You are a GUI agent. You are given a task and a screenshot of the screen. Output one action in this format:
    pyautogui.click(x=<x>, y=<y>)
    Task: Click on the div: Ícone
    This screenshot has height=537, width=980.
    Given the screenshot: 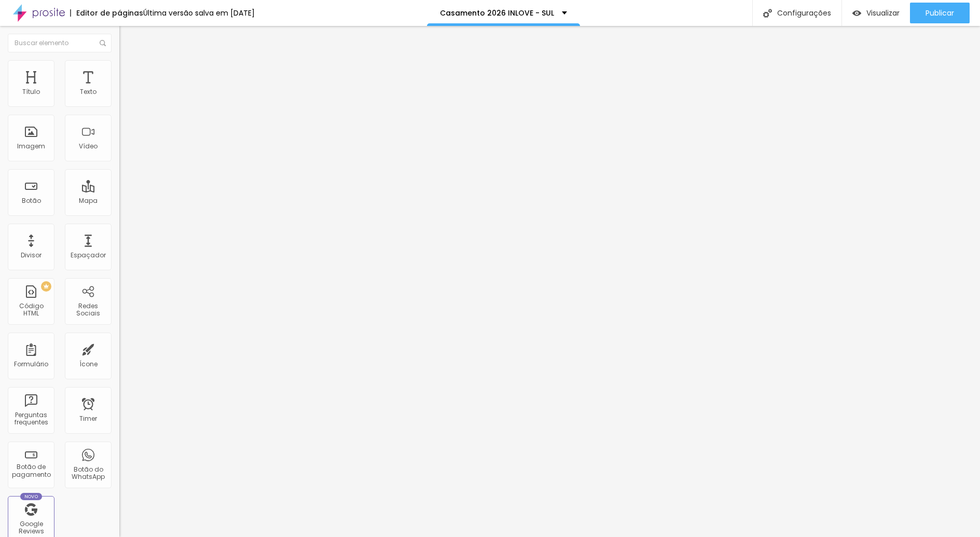 What is the action you would take?
    pyautogui.click(x=88, y=364)
    